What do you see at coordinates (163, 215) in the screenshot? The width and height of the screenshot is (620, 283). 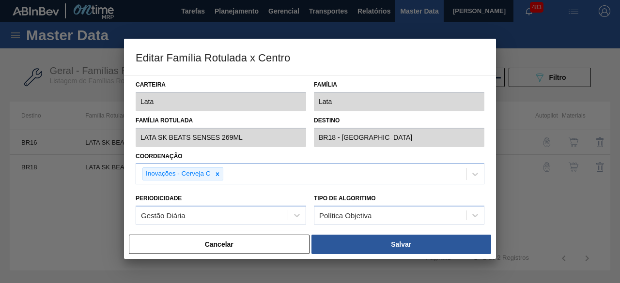 I see `div: Gestão Diária` at bounding box center [163, 215].